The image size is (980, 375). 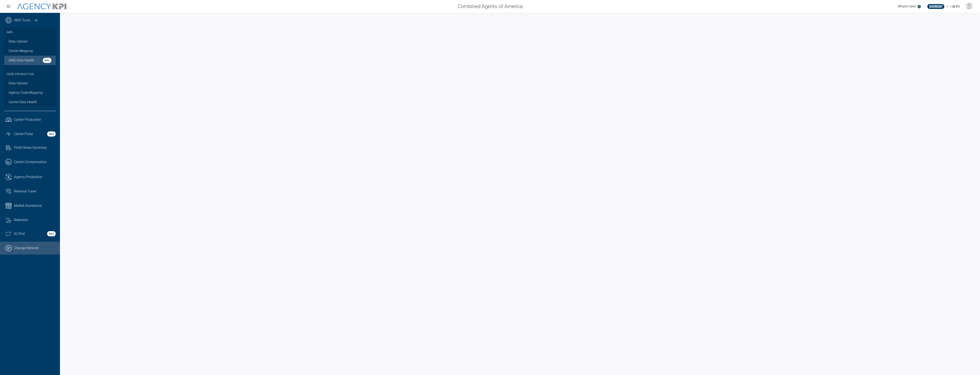 What do you see at coordinates (30, 61) in the screenshot?
I see `a: AMS Data HealthBeta` at bounding box center [30, 61].